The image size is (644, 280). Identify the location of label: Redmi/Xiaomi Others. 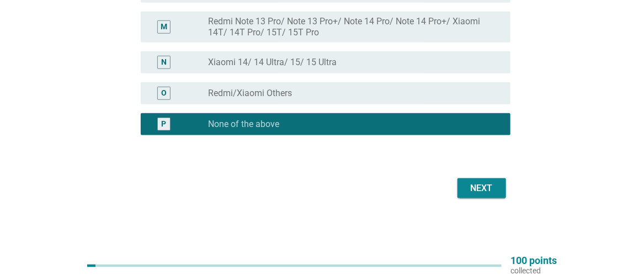
(250, 93).